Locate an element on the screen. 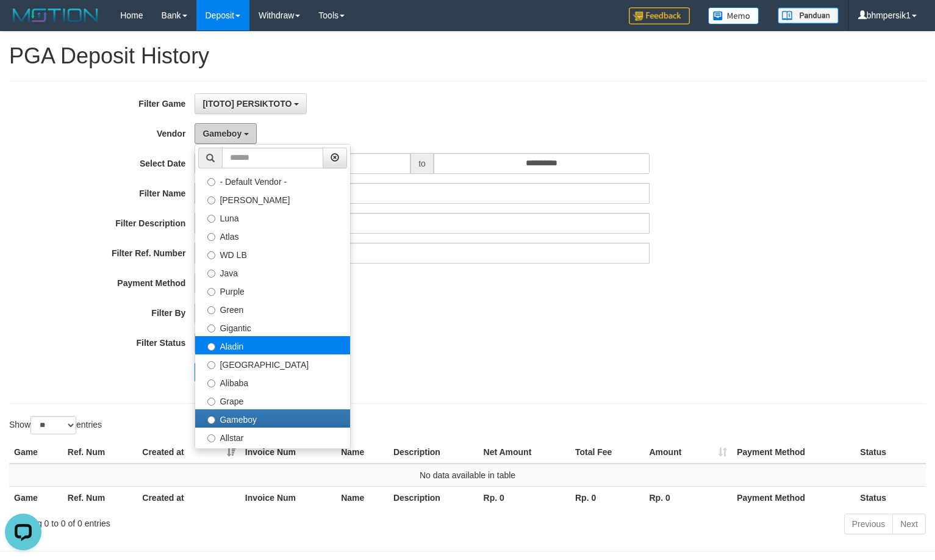  input: Gigantic is located at coordinates (211, 328).